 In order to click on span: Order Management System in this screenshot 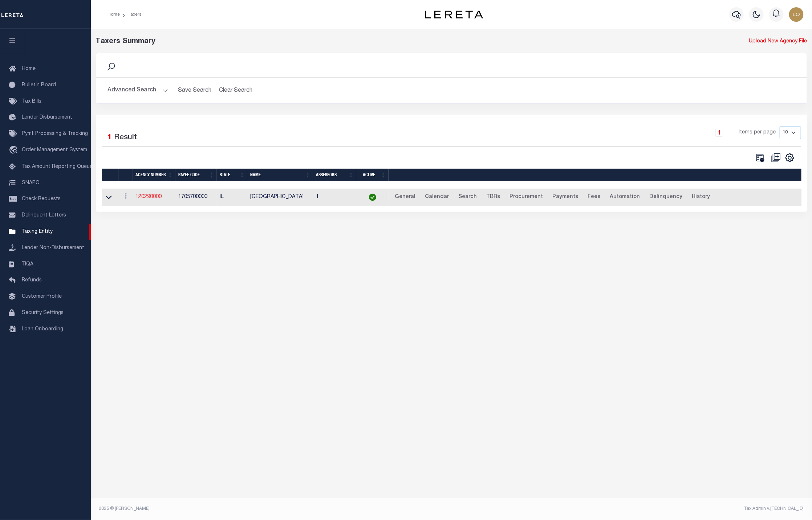, I will do `click(55, 150)`.